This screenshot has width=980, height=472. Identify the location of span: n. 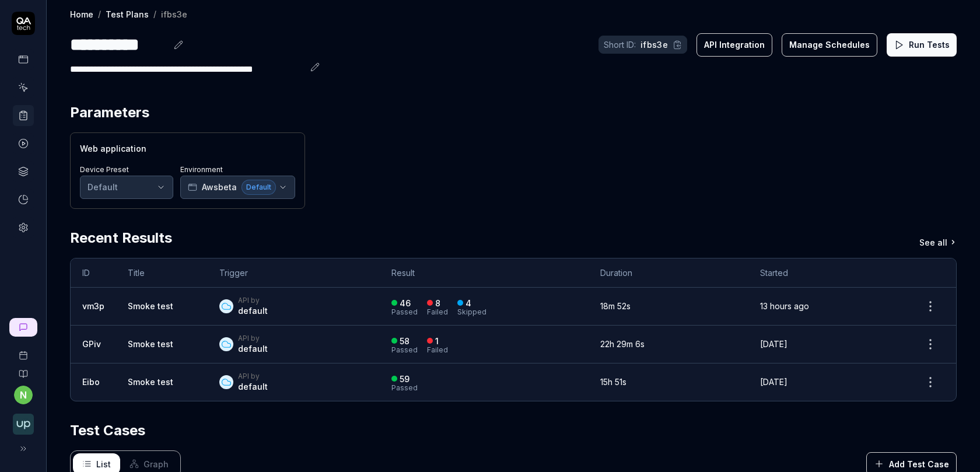
(23, 395).